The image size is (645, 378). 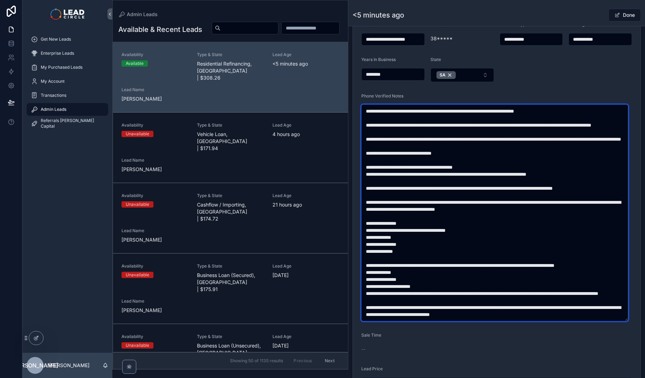 What do you see at coordinates (371, 335) in the screenshot?
I see `span: Sale Time` at bounding box center [371, 335].